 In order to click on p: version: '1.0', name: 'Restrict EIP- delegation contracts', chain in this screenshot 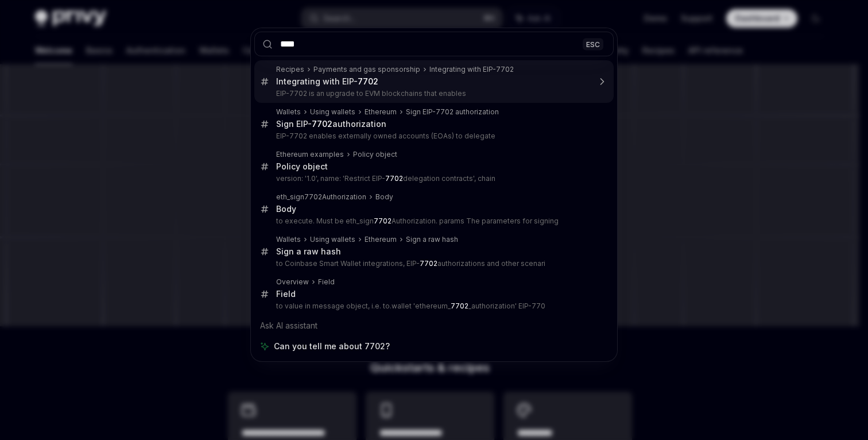, I will do `click(433, 178)`.